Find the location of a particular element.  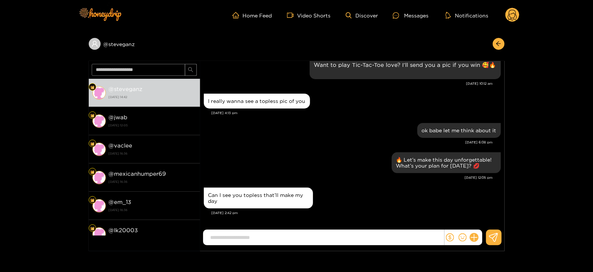

a: Video Shorts is located at coordinates (309, 15).